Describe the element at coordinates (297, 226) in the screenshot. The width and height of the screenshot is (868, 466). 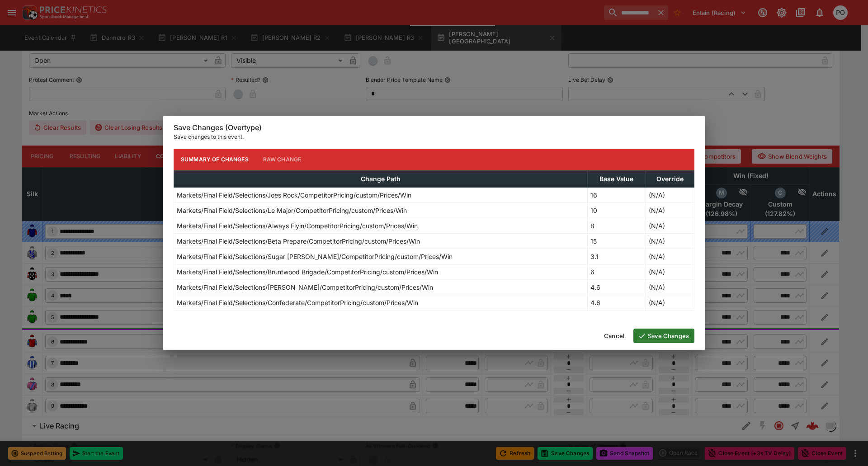
I see `p: Markets/Final Field/Selections/Always Flyin/CompetitorPricing/custom/Prices/Win` at that location.